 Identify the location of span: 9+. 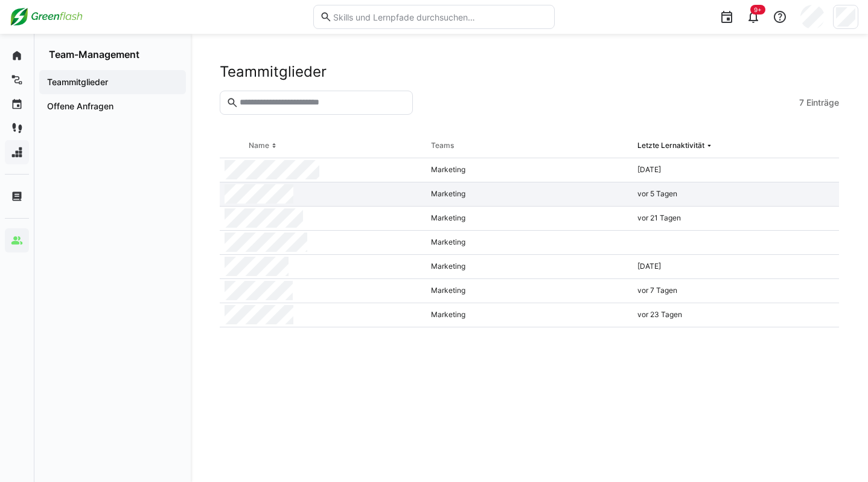
(758, 9).